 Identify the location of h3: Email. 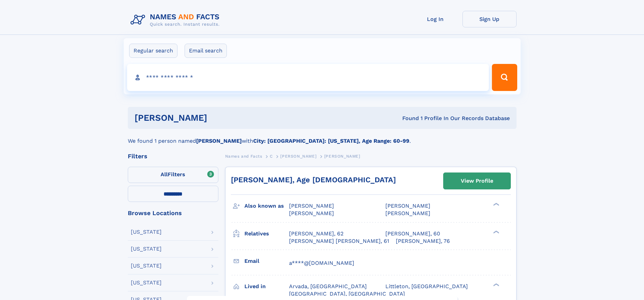
(267, 261).